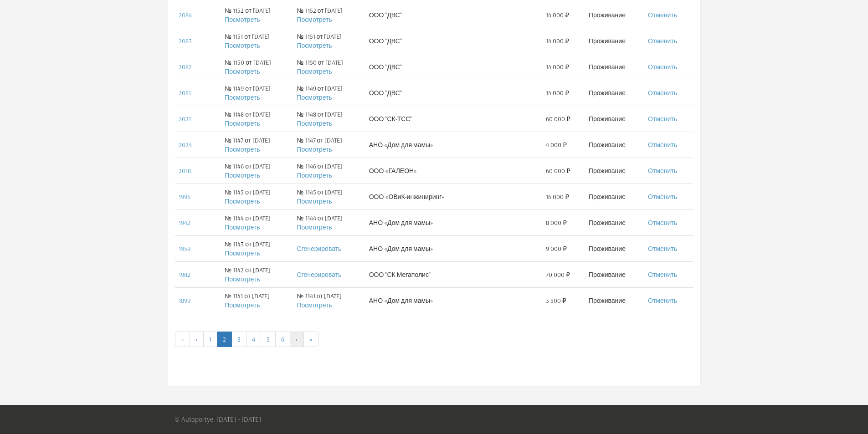 This screenshot has height=434, width=868. Describe the element at coordinates (454, 274) in the screenshot. I see `td: ООО "СК Мегаполис"` at that location.